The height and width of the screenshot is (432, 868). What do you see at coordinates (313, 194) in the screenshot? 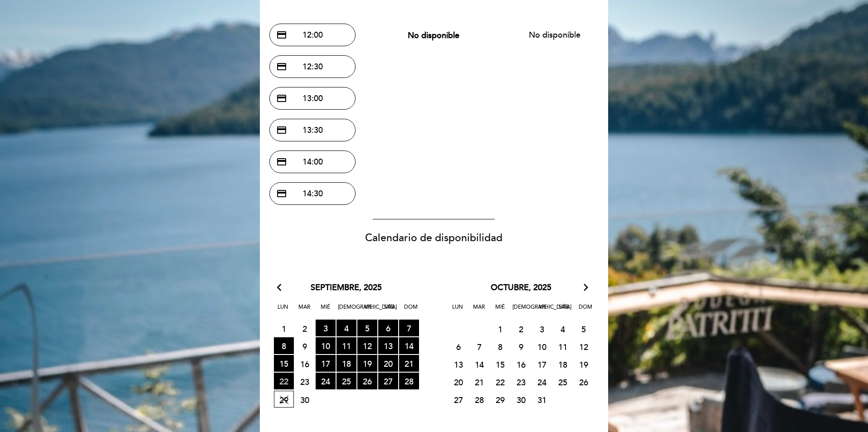
I see `button: credit_card 14:30` at bounding box center [313, 194].